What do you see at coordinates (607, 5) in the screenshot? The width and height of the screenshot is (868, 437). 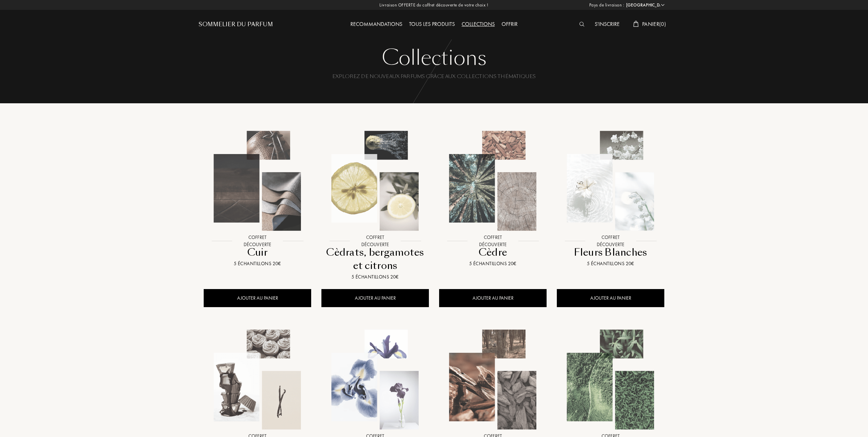 I see `span: Pays de livraison :` at bounding box center [607, 5].